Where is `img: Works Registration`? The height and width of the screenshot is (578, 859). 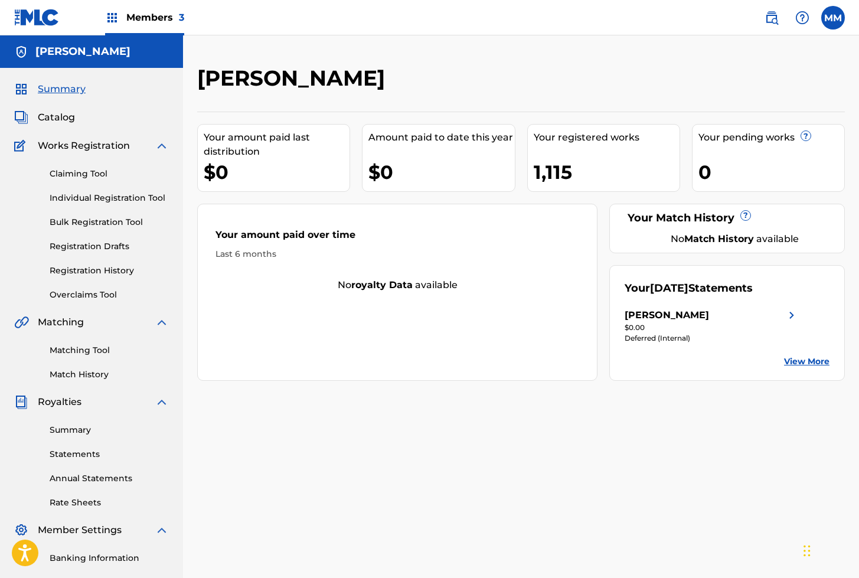 img: Works Registration is located at coordinates (22, 146).